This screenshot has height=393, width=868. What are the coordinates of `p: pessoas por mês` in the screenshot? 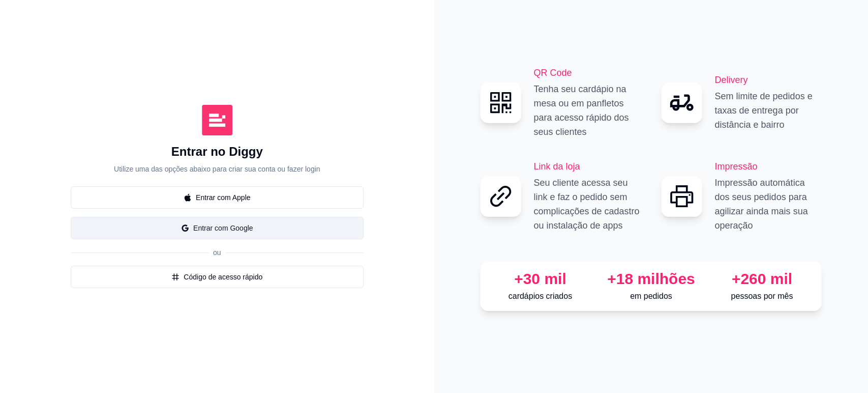 It's located at (762, 296).